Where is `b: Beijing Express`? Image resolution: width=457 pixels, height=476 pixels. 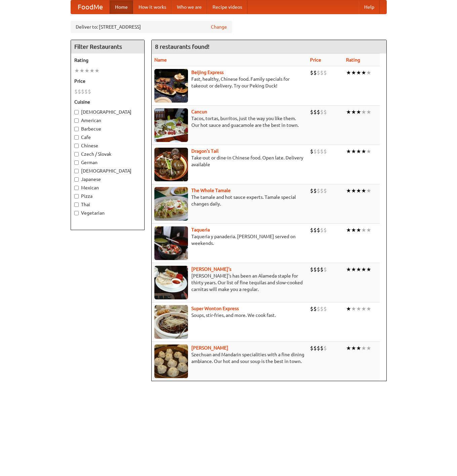
b: Beijing Express is located at coordinates (208, 72).